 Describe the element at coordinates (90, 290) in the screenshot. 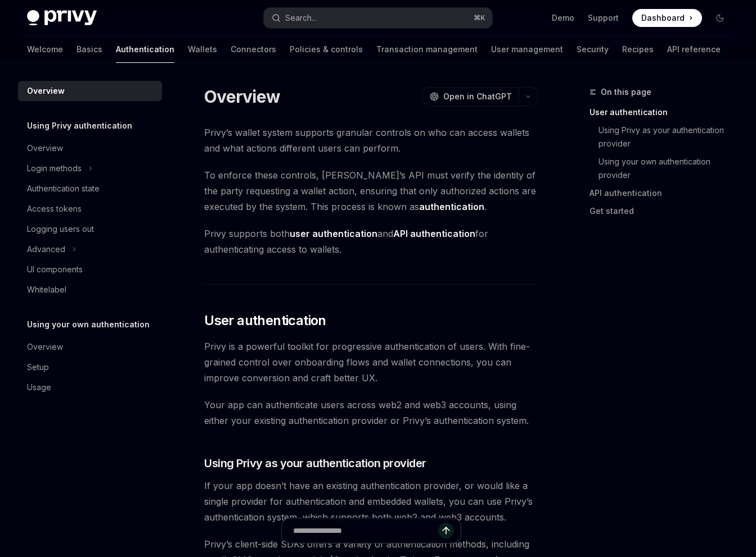

I see `a: Whitelabel` at that location.